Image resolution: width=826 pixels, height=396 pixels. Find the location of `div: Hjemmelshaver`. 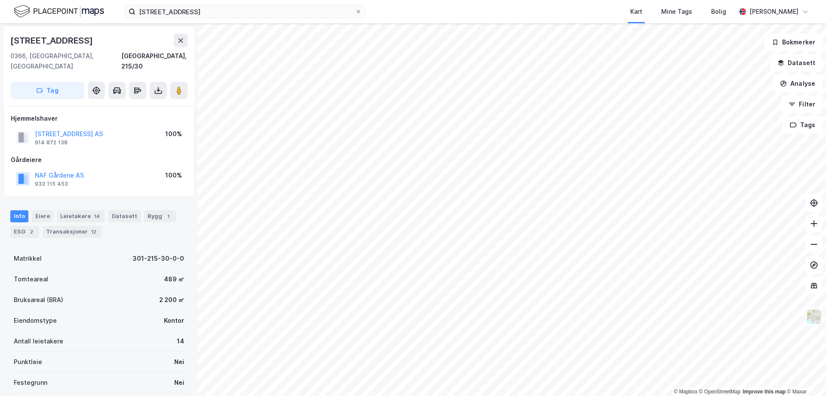

div: Hjemmelshaver is located at coordinates (99, 118).